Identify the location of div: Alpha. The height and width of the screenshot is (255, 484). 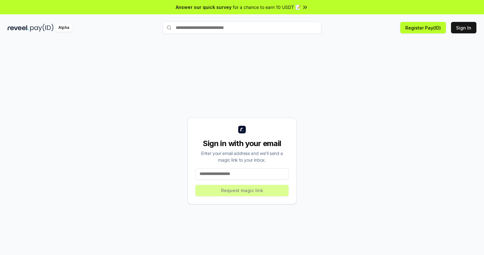
(64, 28).